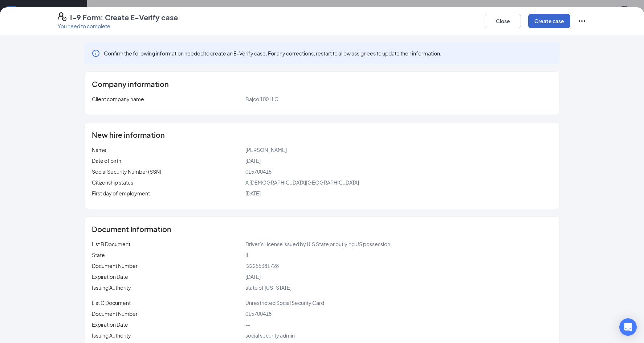 The image size is (644, 343). I want to click on span: Confirm the following information needed to create an E-Verify case. For any corrections, restart..., so click(273, 54).